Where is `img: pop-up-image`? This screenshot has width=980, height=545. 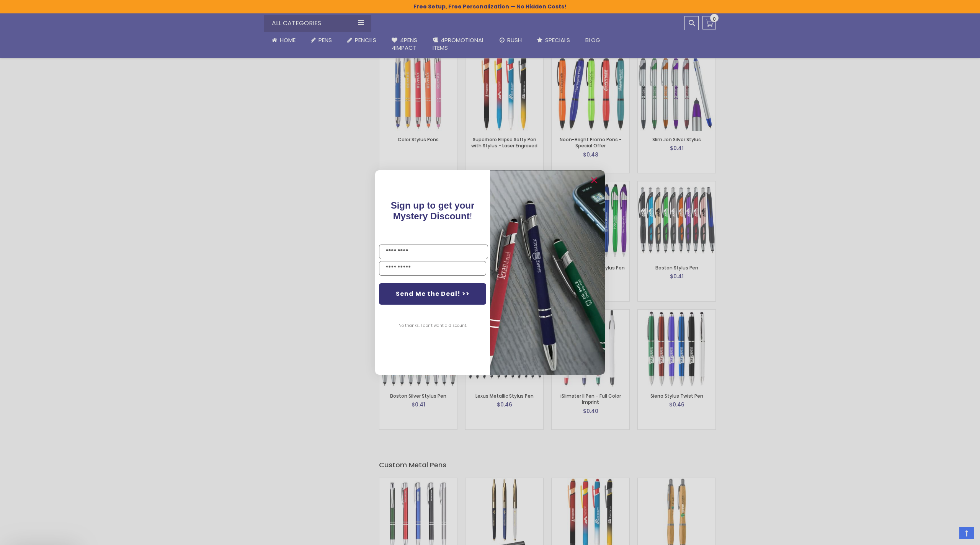 img: pop-up-image is located at coordinates (548, 272).